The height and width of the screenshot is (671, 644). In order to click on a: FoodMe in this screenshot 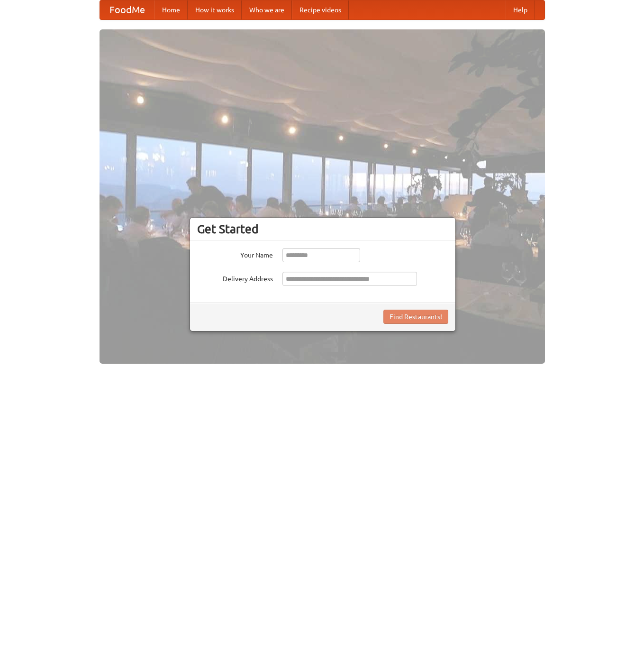, I will do `click(127, 10)`.